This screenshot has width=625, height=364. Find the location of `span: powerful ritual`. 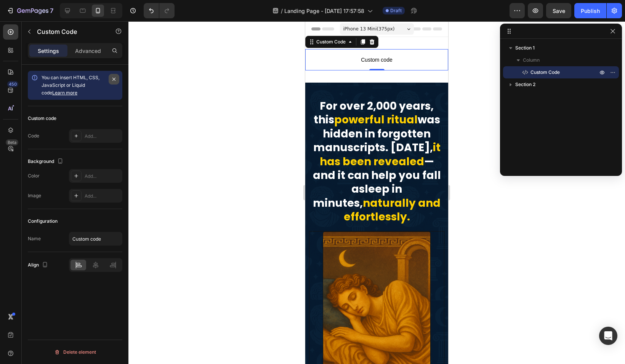

span: powerful ritual is located at coordinates (70, 98).